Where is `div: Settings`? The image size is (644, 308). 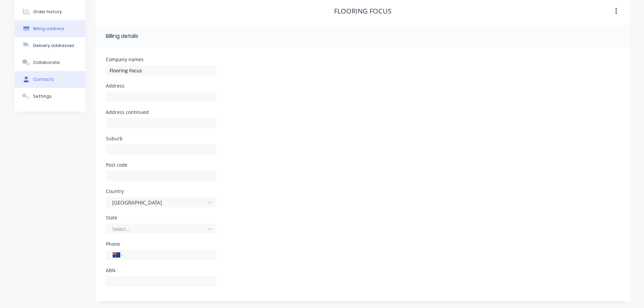 div: Settings is located at coordinates (42, 97).